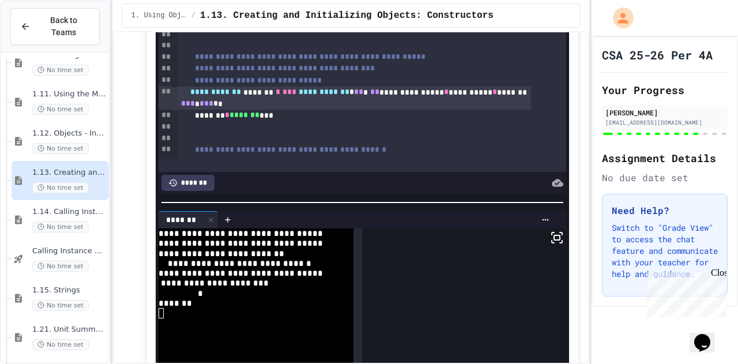 The width and height of the screenshot is (738, 364). Describe the element at coordinates (665, 178) in the screenshot. I see `div: No due date set` at that location.